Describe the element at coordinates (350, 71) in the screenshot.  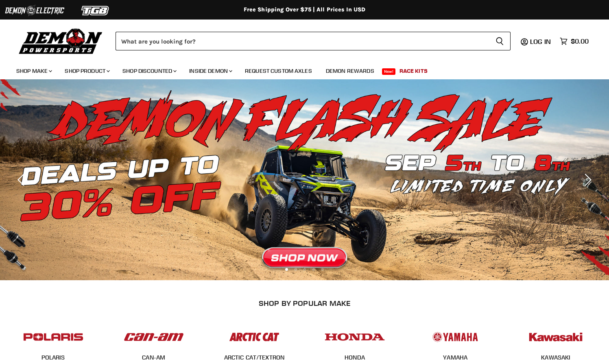
I see `a: Demon Rewards` at that location.